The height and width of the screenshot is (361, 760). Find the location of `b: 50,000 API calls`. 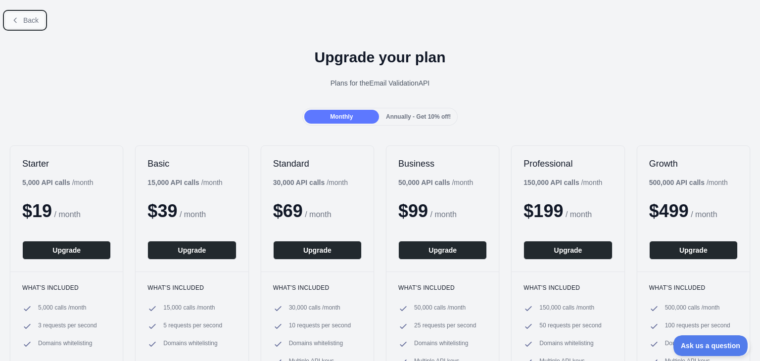

b: 50,000 API calls is located at coordinates (424, 182).